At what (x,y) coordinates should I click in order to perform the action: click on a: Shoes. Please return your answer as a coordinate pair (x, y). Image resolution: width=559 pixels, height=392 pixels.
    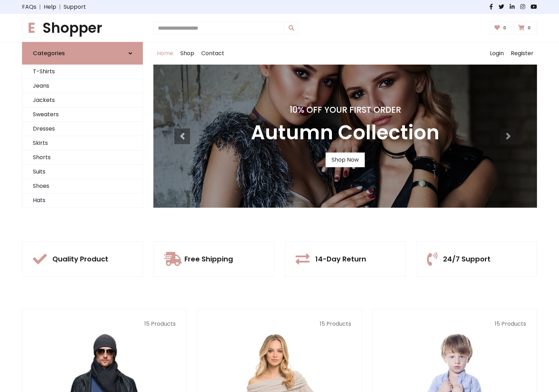
    Looking at the image, I should click on (82, 186).